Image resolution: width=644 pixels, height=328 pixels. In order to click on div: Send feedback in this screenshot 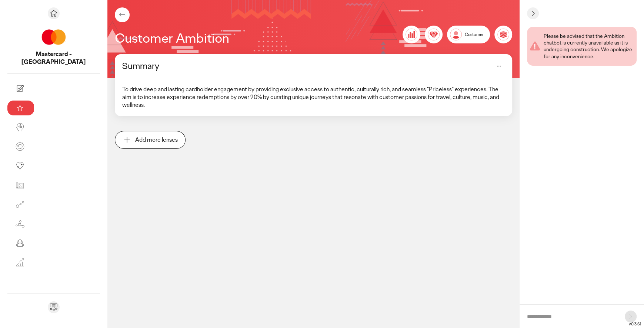, I will do `click(54, 307)`.